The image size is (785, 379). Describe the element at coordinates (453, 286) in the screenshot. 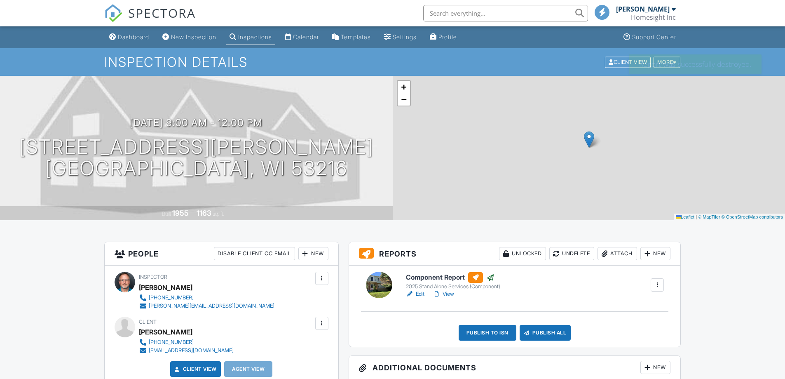

I see `div: 2025 Stand Alone Services (Component)` at that location.